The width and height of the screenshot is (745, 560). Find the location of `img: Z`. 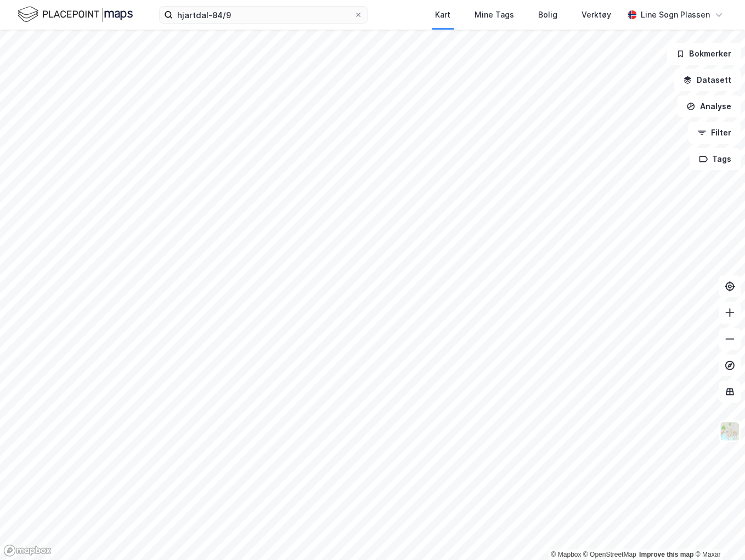

img: Z is located at coordinates (729, 431).